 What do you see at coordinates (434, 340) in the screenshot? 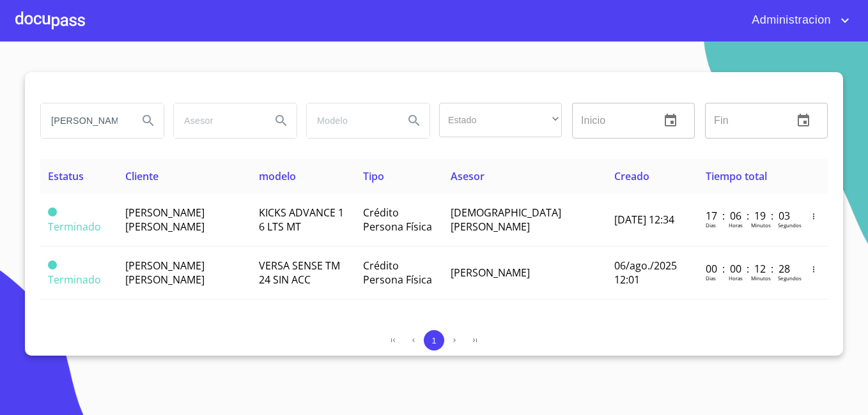
I see `span: 1` at bounding box center [434, 340].